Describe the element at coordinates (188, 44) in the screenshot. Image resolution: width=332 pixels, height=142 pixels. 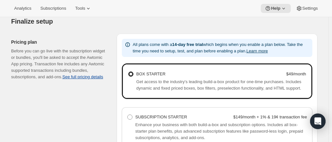
I see `b: 14-day free trial` at that location.